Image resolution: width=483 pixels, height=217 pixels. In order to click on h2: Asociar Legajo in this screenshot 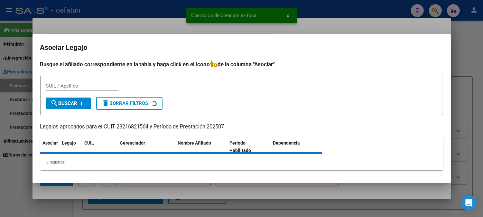, I will do `click(242, 48)`.